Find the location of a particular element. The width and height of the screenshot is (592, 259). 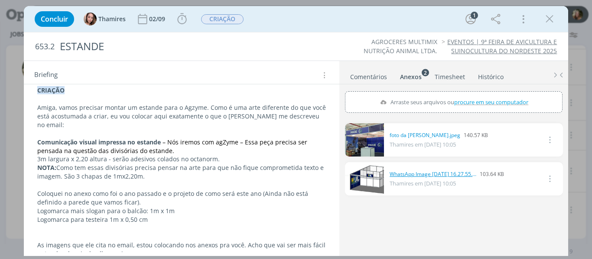

strong: CRIAÇÃO is located at coordinates (51, 90).